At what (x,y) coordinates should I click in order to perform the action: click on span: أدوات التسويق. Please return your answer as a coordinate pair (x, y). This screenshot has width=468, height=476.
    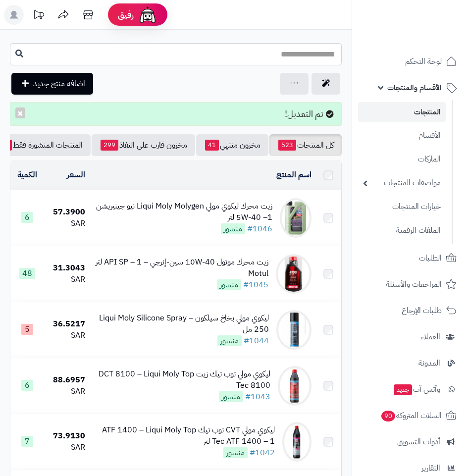
    Looking at the image, I should click on (418, 442).